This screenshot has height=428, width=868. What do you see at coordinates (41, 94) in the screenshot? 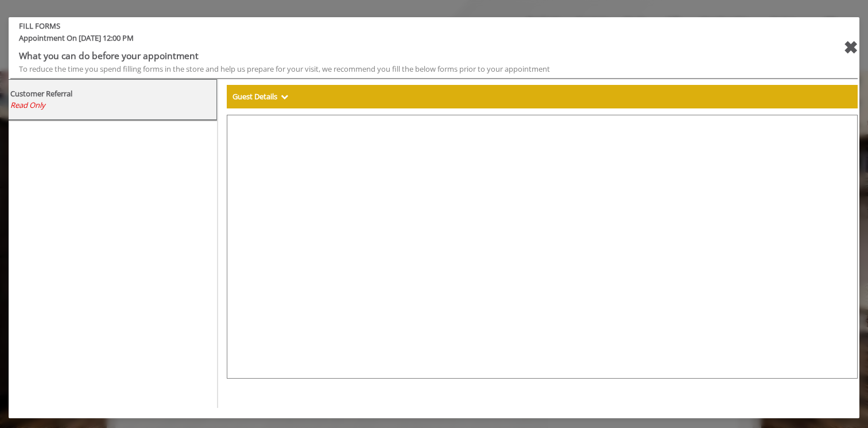
I see `b: Customer Referral` at bounding box center [41, 94].